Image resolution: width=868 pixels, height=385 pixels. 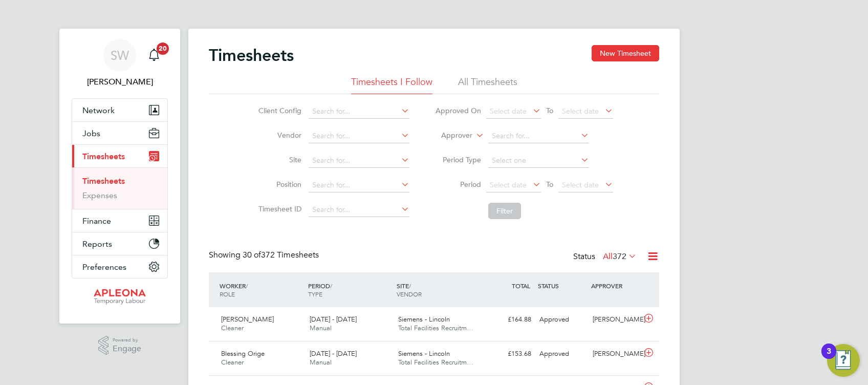 What do you see at coordinates (120, 188) in the screenshot?
I see `div: Timesheets` at bounding box center [120, 188].